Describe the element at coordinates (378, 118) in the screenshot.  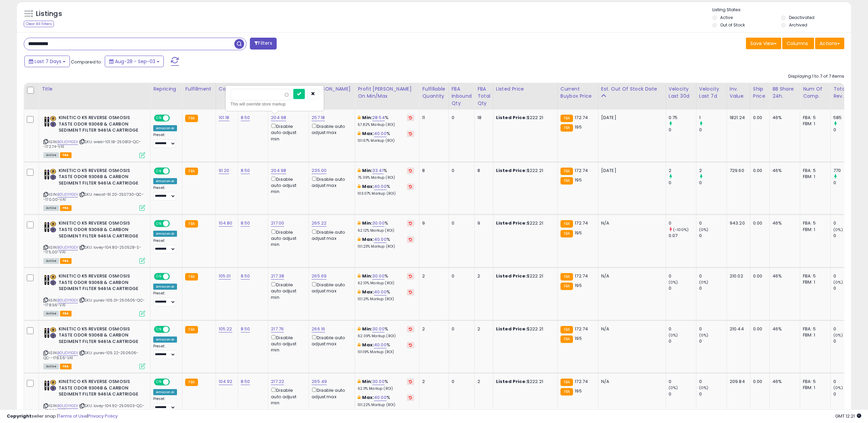
I see `a: 28.54` at that location.